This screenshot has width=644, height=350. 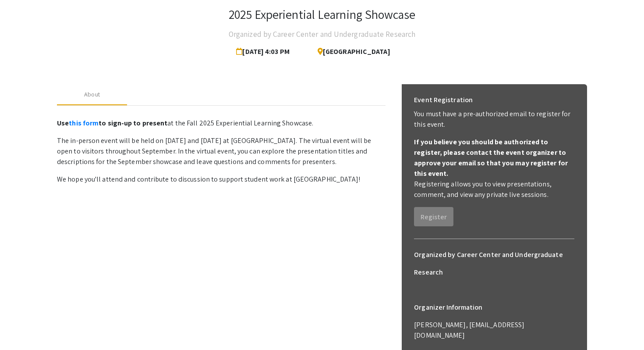 I want to click on a: this form, so click(x=84, y=123).